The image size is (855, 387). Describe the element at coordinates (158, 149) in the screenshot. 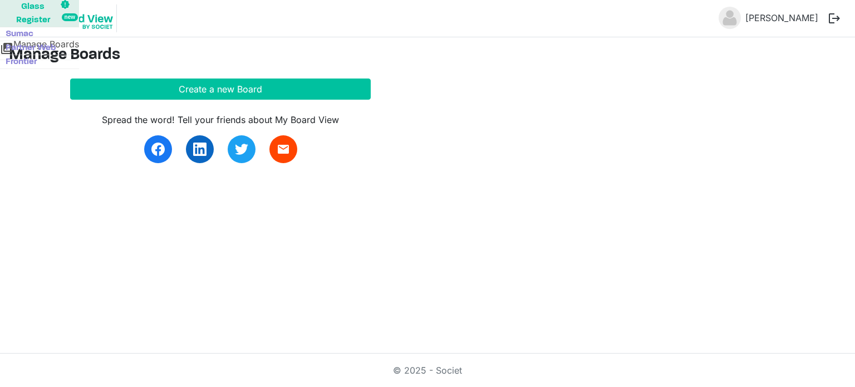

I see `img: facebook.svg` at that location.